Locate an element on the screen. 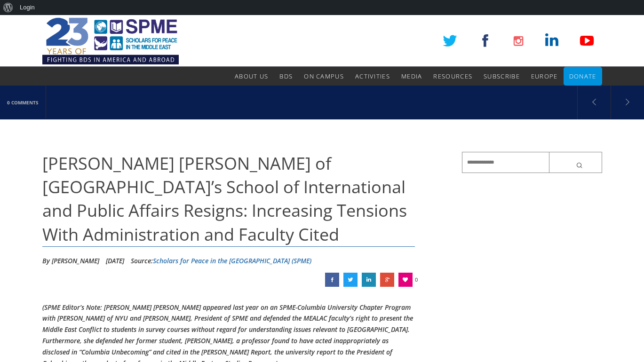 The height and width of the screenshot is (362, 644). a: Media is located at coordinates (412, 76).